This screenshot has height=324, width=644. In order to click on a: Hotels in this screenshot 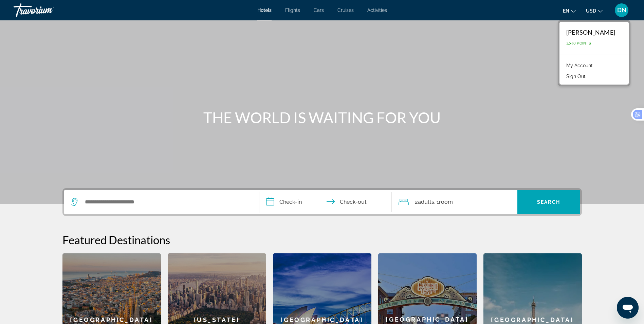, I will do `click(264, 10)`.